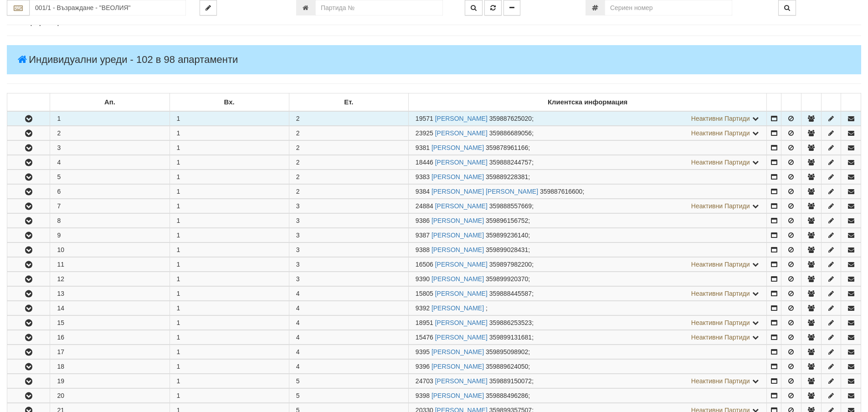 Image resolution: width=868 pixels, height=412 pixels. I want to click on span: 359886253523, so click(510, 323).